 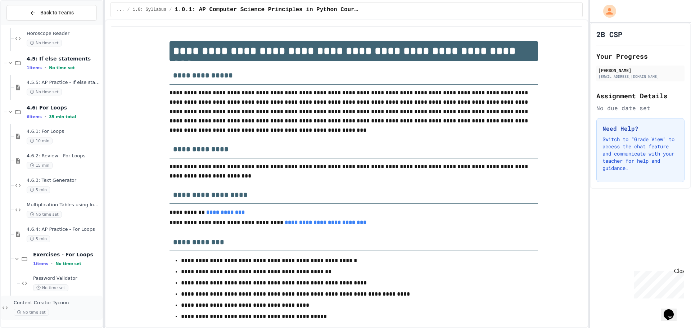 What do you see at coordinates (26, 24) in the screenshot?
I see `div: Chat with us now!Close` at bounding box center [26, 24].